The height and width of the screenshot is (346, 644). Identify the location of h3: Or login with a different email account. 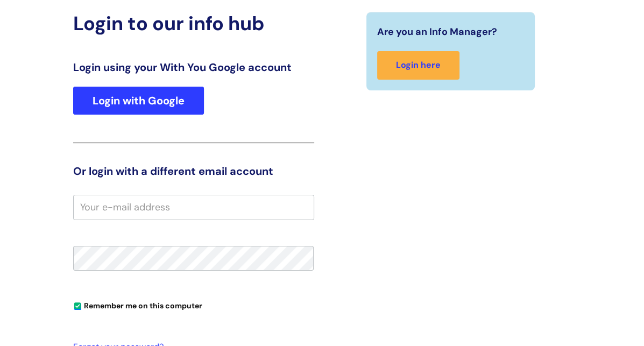
(194, 171).